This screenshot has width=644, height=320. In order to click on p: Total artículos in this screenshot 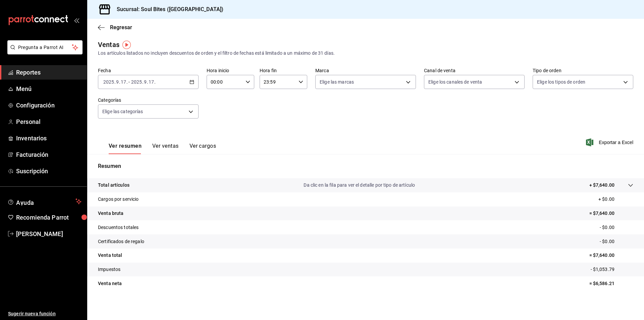, I will do `click(114, 185)`.